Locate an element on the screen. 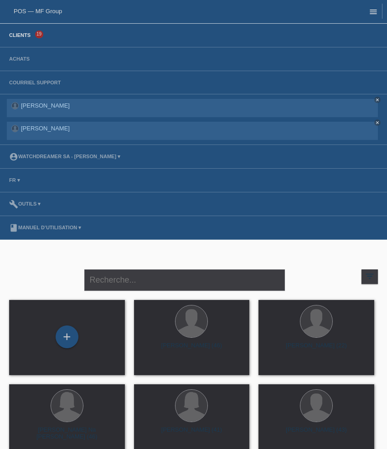 The height and width of the screenshot is (449, 387). a: POS — MF Group is located at coordinates (38, 11).